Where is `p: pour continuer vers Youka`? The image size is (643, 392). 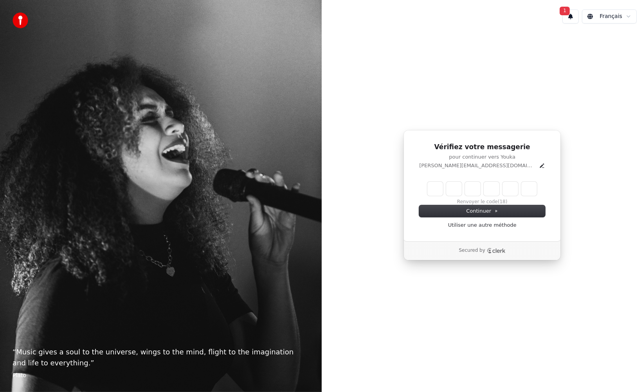 p: pour continuer vers Youka is located at coordinates (482, 157).